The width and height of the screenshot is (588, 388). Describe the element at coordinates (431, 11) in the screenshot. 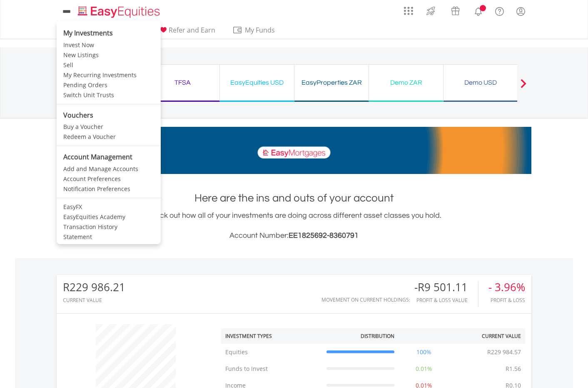

I see `img: thrive-v2.svg` at that location.